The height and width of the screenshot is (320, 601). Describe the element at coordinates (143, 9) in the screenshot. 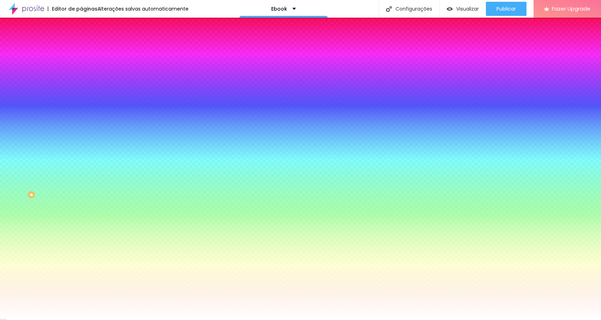

I see `div: Alterações salvas automaticamente` at that location.